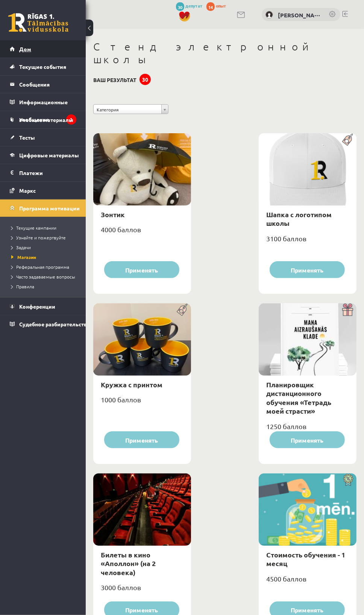 The image size is (364, 615). What do you see at coordinates (131, 109) in the screenshot?
I see `a: Категория` at bounding box center [131, 109].